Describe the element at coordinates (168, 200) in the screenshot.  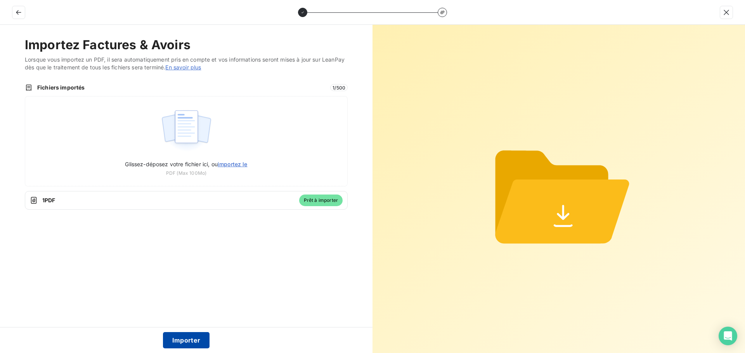
I see `span: 1 PDF` at that location.